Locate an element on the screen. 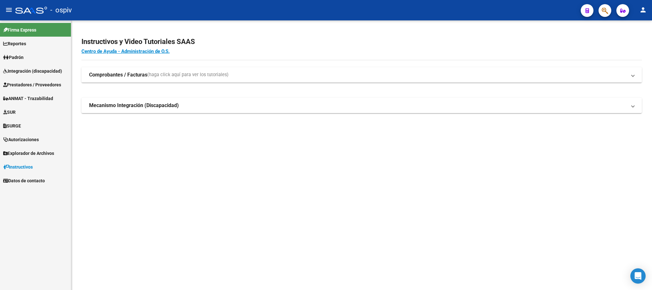 This screenshot has width=652, height=290. span: ANMAT - Trazabilidad is located at coordinates (28, 98).